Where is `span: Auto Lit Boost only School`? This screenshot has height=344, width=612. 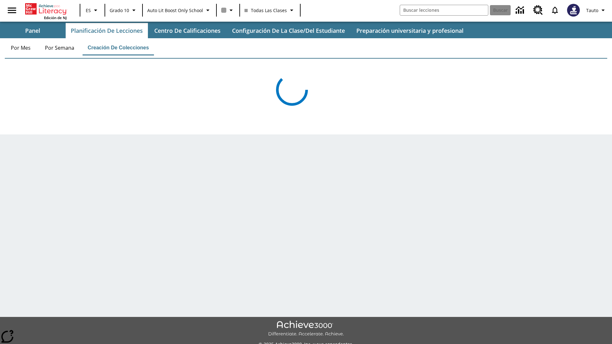 span: Auto Lit Boost only School is located at coordinates (175, 10).